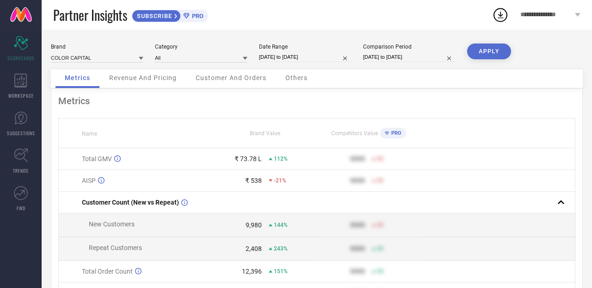 This screenshot has height=288, width=592. Describe the element at coordinates (253, 180) in the screenshot. I see `div: ₹ 538` at that location.